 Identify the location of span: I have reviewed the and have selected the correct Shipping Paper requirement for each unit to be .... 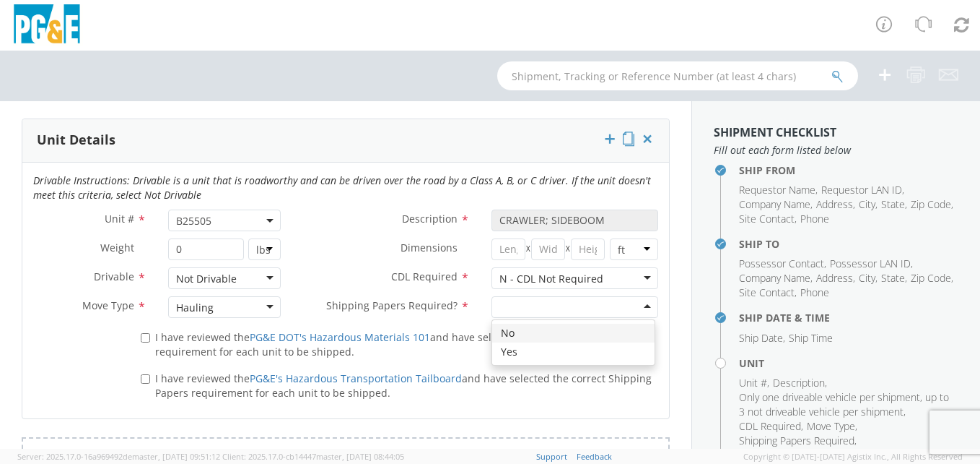
(403, 344).